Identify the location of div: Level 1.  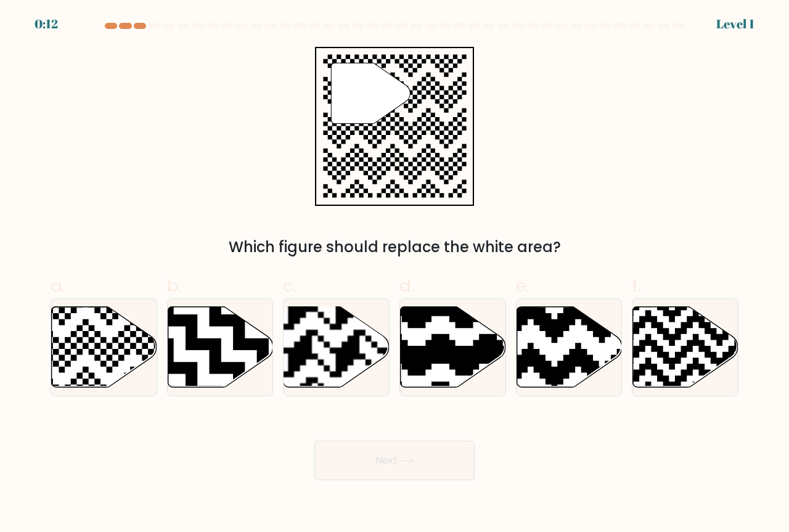
(735, 24).